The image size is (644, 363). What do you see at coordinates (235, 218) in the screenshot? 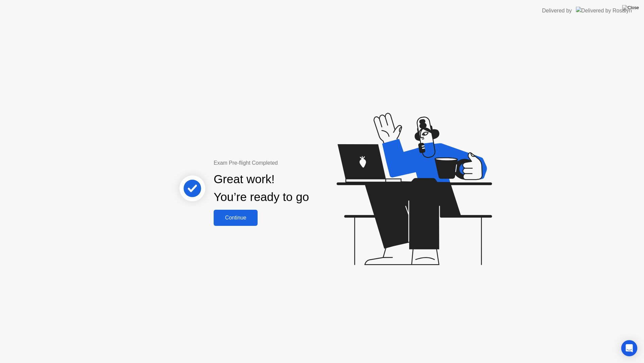
I see `div: Continue` at bounding box center [235, 218].